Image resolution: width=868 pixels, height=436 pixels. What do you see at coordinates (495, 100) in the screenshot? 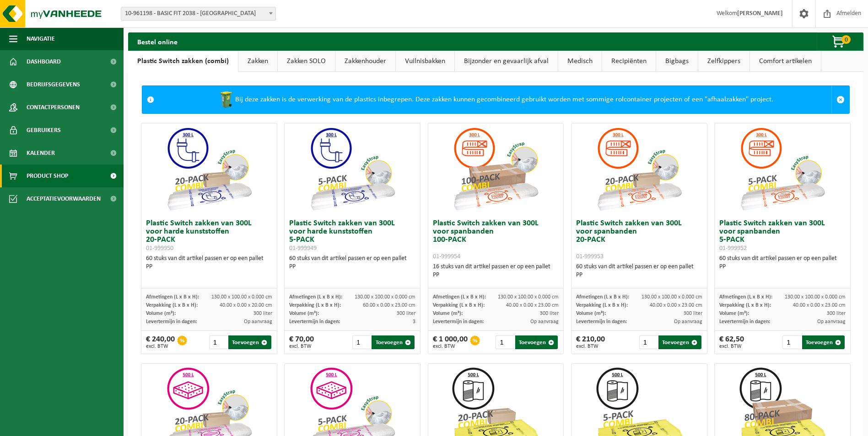
I see `div: Bij deze zakken is de verwerking van de plastics inbegrepen. Deze zakken kunnen gecombineerd gebr...` at bounding box center [495, 100].